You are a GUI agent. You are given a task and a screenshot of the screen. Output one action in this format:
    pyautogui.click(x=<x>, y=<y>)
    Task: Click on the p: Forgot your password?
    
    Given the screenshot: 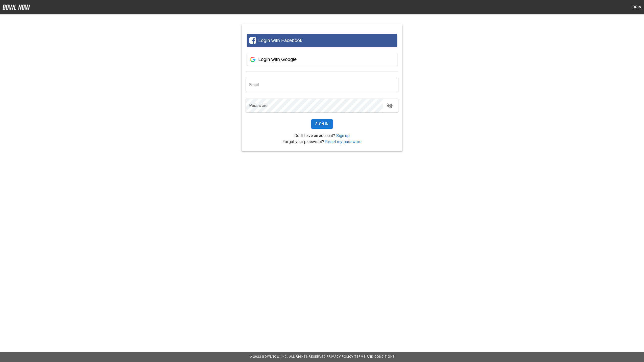 What is the action you would take?
    pyautogui.click(x=322, y=142)
    